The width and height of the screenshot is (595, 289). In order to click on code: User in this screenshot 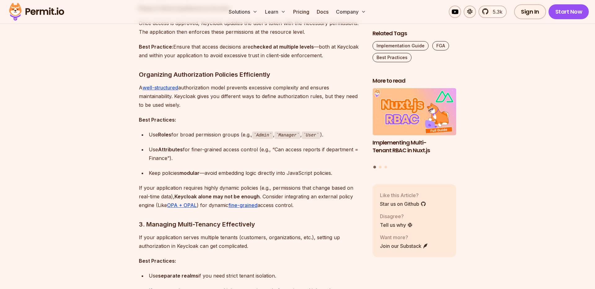, I will do `click(311, 135)`.